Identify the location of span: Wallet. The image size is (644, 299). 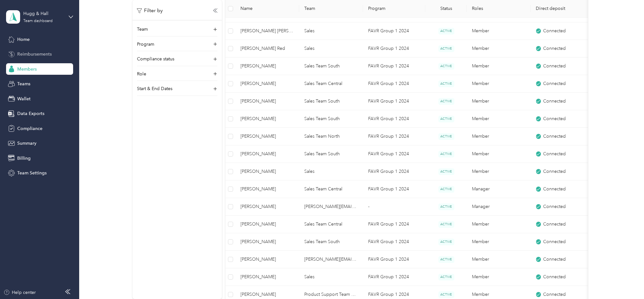
(24, 99).